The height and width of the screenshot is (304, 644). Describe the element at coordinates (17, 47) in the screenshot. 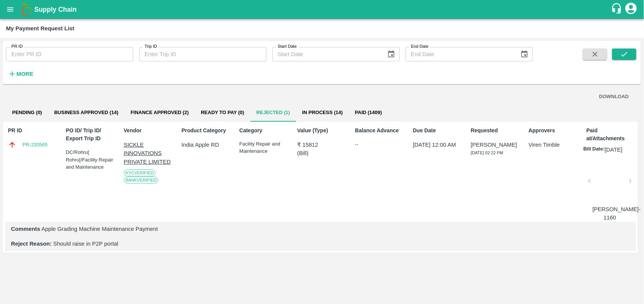

I see `label: PR ID` at that location.